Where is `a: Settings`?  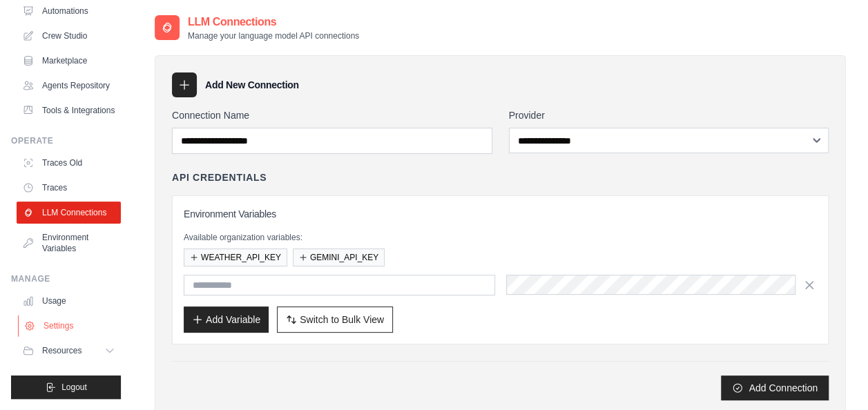
a: Settings is located at coordinates (70, 326).